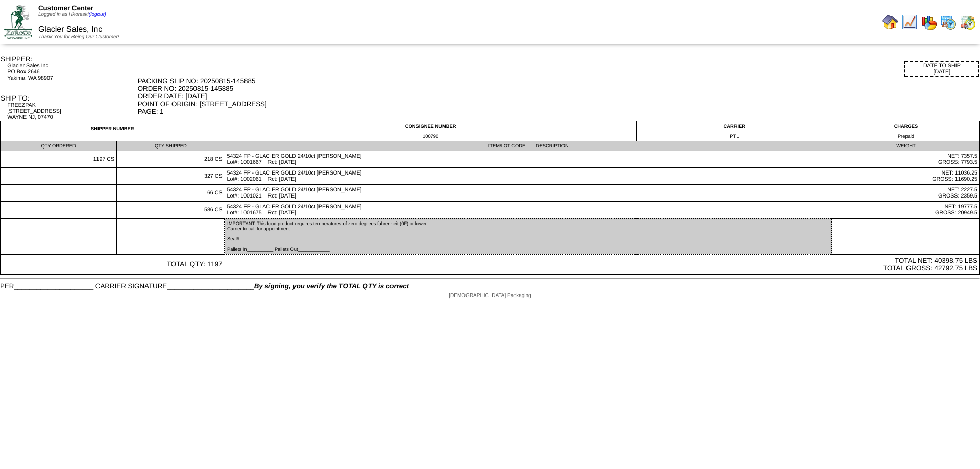 The image size is (980, 469). I want to click on td: CHARGES, so click(906, 132).